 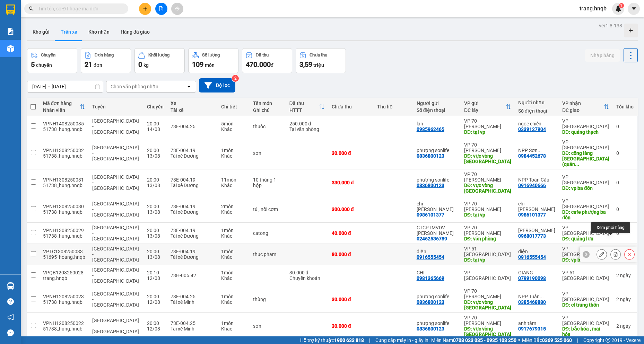 I want to click on div: ĐC lấy, so click(x=485, y=110).